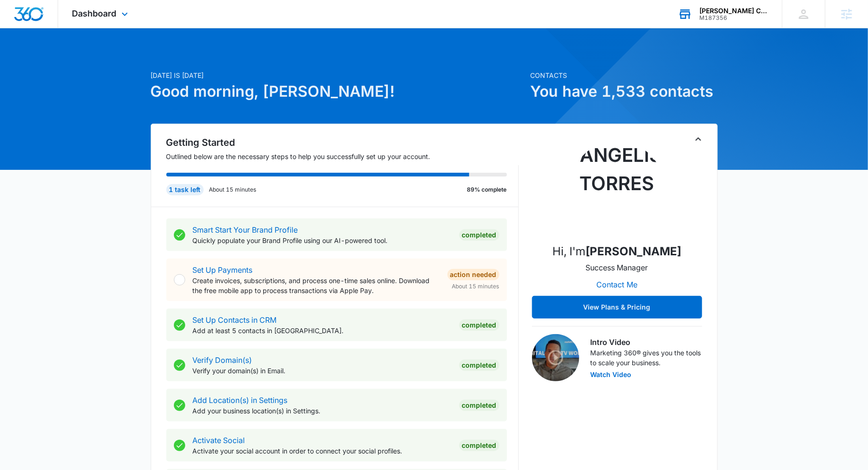  What do you see at coordinates (611, 375) in the screenshot?
I see `button: Watch Video` at bounding box center [611, 375].